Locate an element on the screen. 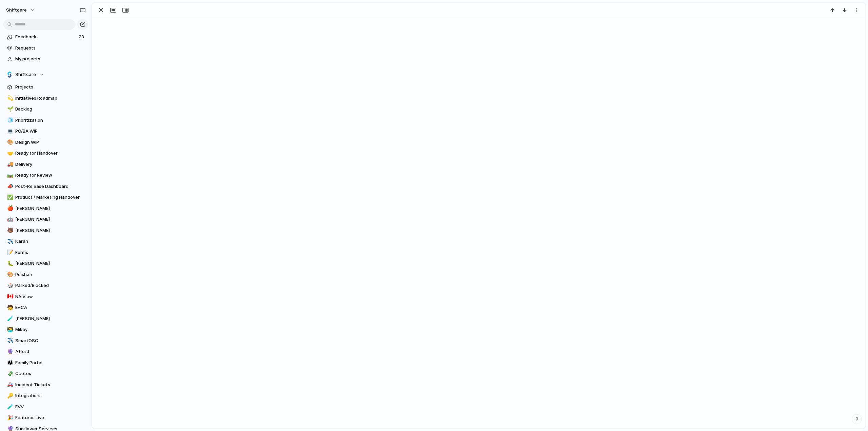 This screenshot has width=868, height=431. a: 🚚Delivery is located at coordinates (46, 165).